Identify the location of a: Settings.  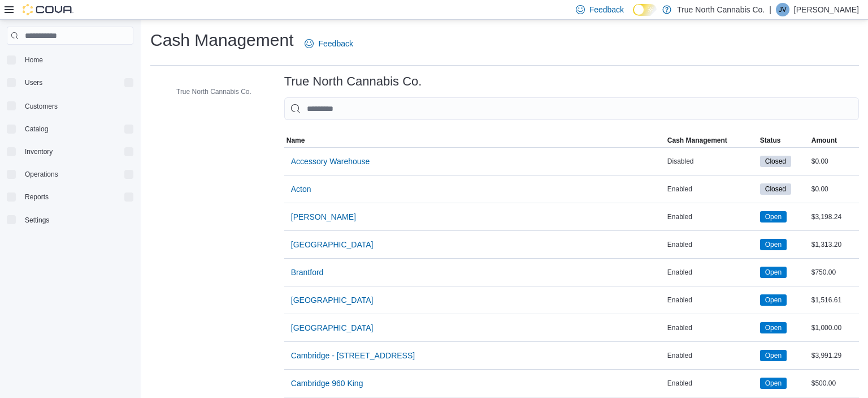
(37, 220).